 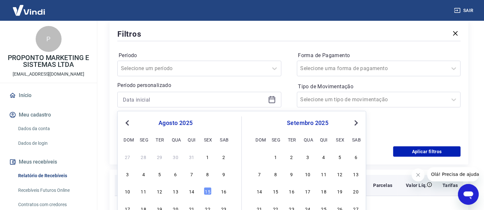 I want to click on div: Choose quarta-feira, 3 de setembro de 2025, so click(x=308, y=157).